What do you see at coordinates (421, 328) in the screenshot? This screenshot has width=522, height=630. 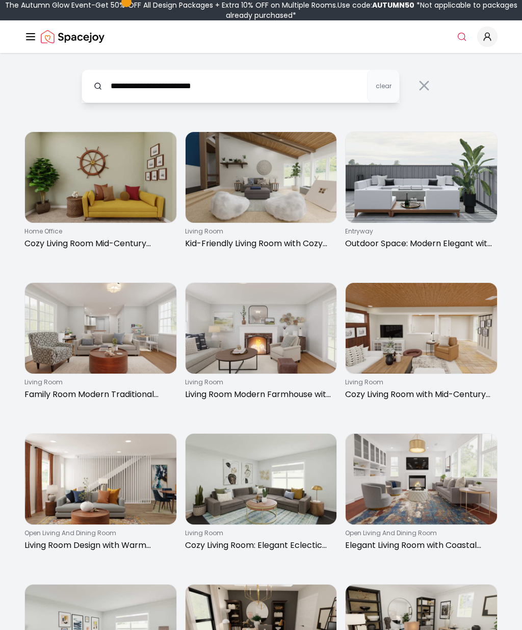 I see `img: Cozy Living Room with Mid-Century Vibes and Wood Accents` at bounding box center [421, 328].